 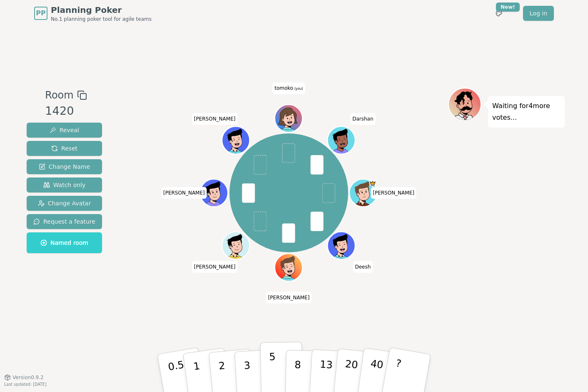 I want to click on span: Named room, so click(x=64, y=243).